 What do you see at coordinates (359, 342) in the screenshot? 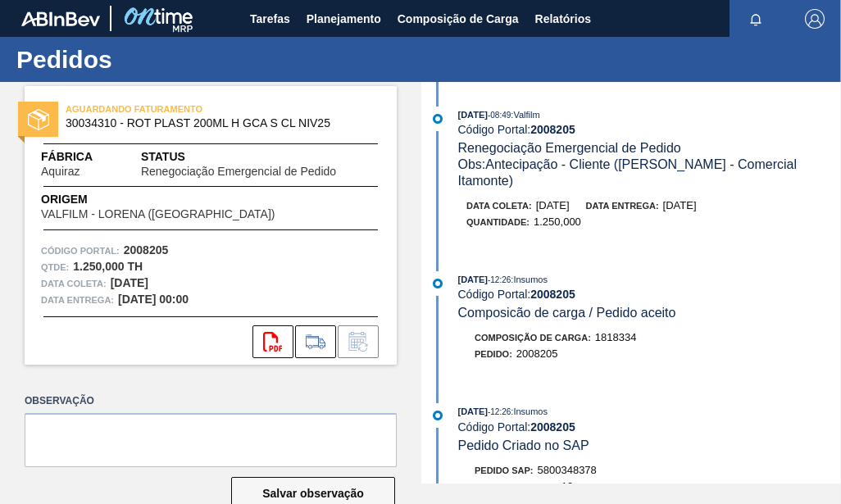
I see `div: Informar alteração no pedido` at bounding box center [359, 342].